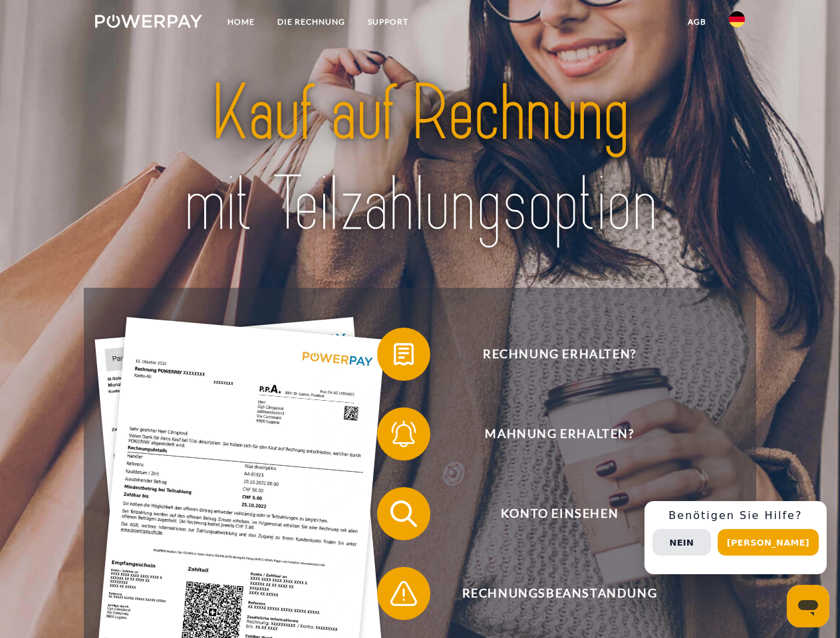 The image size is (840, 638). Describe the element at coordinates (736, 516) in the screenshot. I see `h3: Benötigen Sie Hilfe?` at that location.